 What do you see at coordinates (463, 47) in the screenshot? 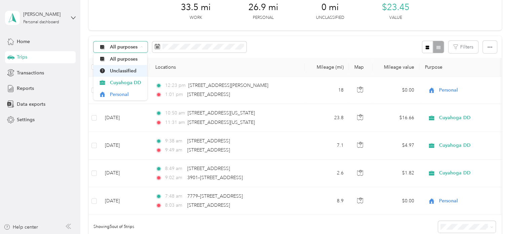
I see `button: Filters` at bounding box center [463, 47].